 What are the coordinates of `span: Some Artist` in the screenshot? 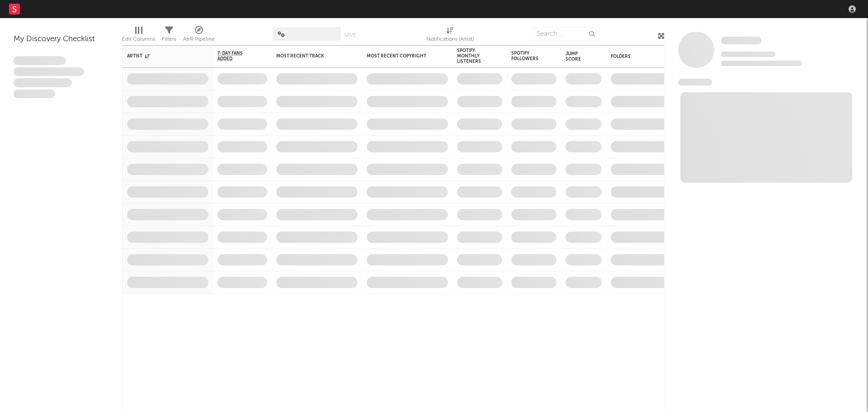 It's located at (742, 40).